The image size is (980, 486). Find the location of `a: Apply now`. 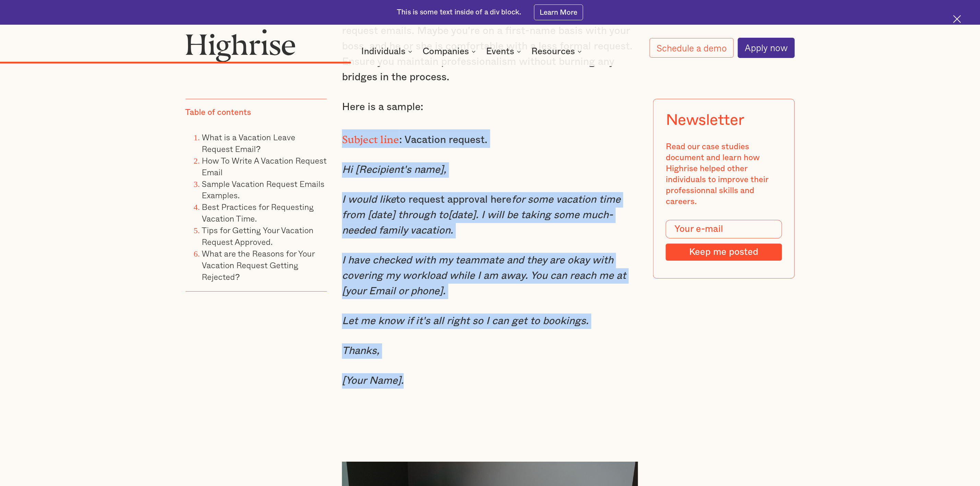

a: Apply now is located at coordinates (766, 48).